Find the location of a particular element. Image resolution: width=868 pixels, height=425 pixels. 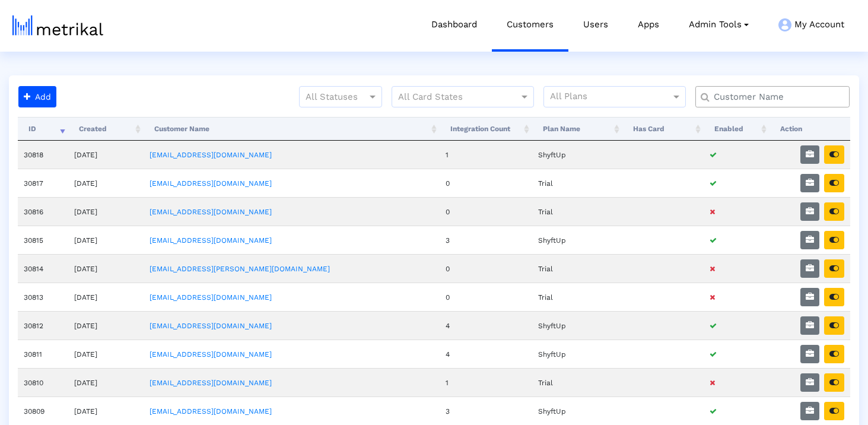

input: Customer Name is located at coordinates (775, 97).